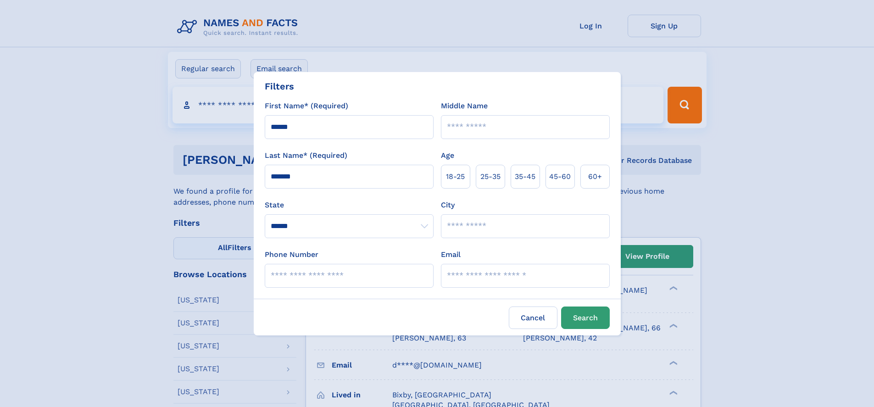 This screenshot has width=874, height=407. I want to click on label: City, so click(448, 205).